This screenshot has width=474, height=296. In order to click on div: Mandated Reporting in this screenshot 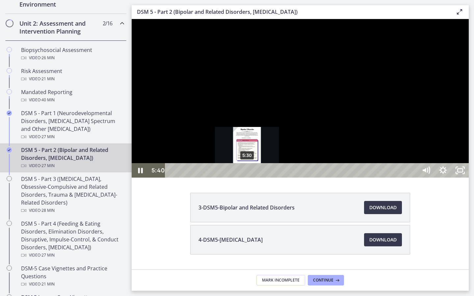, I will do `click(72, 96)`.